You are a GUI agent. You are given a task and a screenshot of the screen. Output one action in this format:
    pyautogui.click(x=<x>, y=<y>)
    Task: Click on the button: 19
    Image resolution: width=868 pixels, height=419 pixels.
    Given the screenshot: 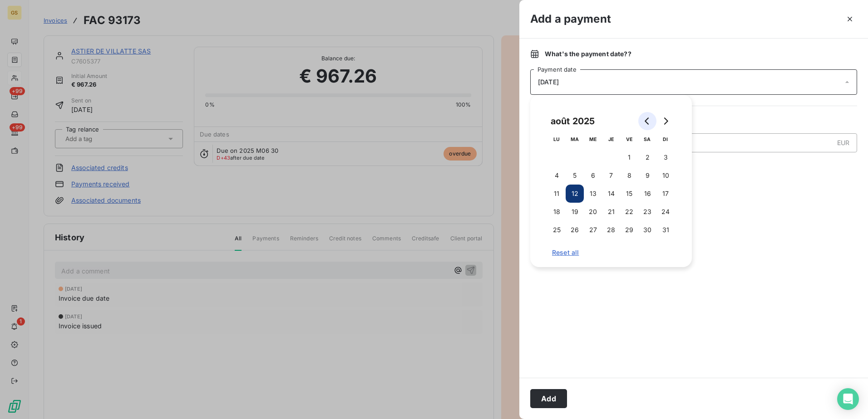 What is the action you would take?
    pyautogui.click(x=575, y=212)
    